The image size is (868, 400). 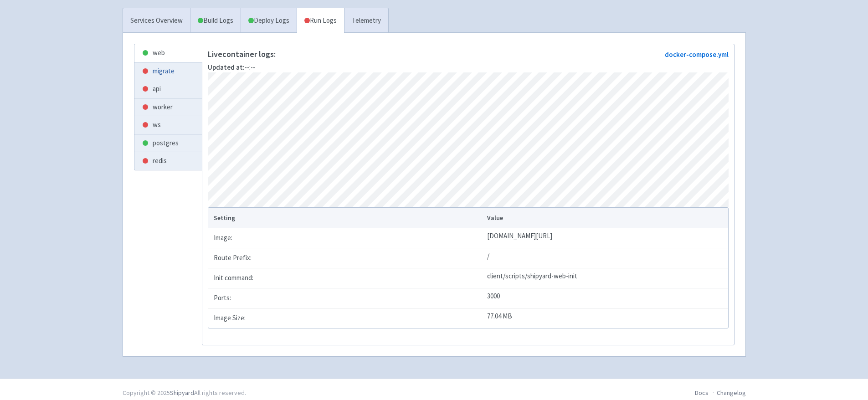 I want to click on a: docker-compose.yml, so click(x=697, y=55).